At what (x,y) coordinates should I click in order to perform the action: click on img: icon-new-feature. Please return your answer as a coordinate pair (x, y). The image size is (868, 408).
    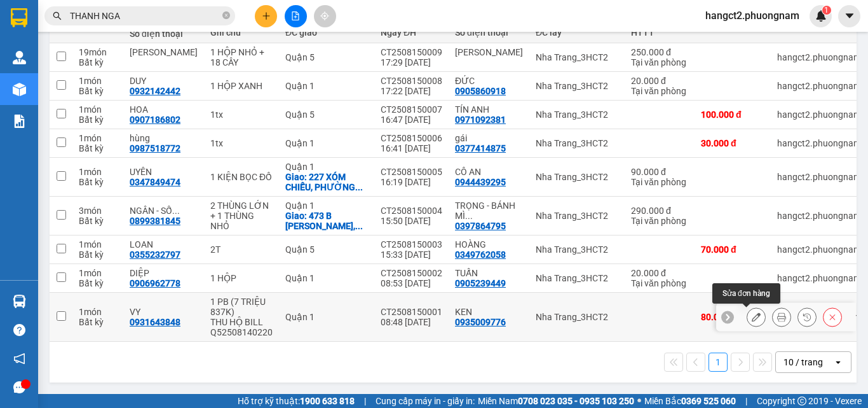
    Looking at the image, I should click on (821, 16).